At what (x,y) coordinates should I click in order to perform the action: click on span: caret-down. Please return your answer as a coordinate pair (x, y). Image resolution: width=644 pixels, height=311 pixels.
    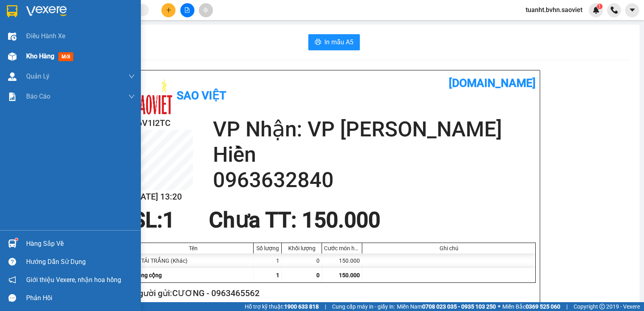
    Looking at the image, I should click on (632, 10).